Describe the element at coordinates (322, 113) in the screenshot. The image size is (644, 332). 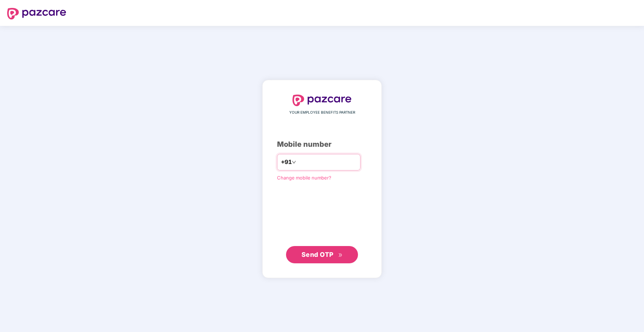
I see `span: YOUR EMPLOYEE BENEFITS PARTNER` at that location.